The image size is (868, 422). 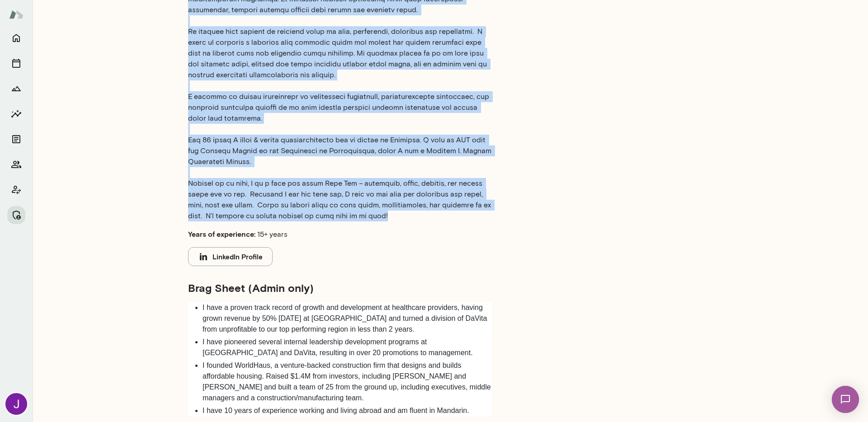 What do you see at coordinates (16, 165) in the screenshot?
I see `button: Members` at bounding box center [16, 165].